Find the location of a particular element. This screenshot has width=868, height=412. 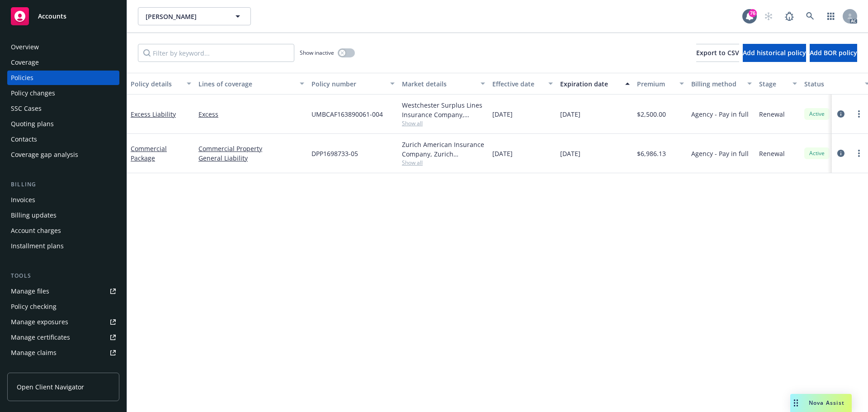

div: Manage BORs is located at coordinates (32, 368).